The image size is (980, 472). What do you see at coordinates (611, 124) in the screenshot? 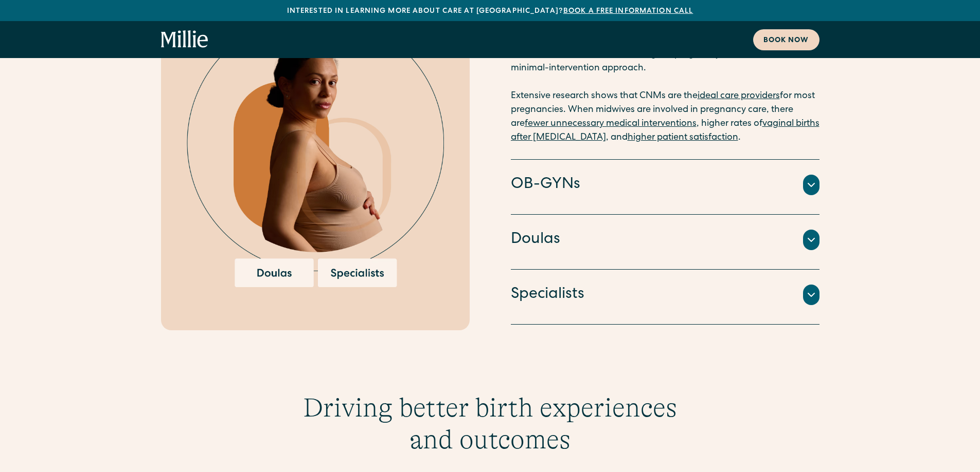
I see `a: fewer unnecessary medical interventions` at bounding box center [611, 124].